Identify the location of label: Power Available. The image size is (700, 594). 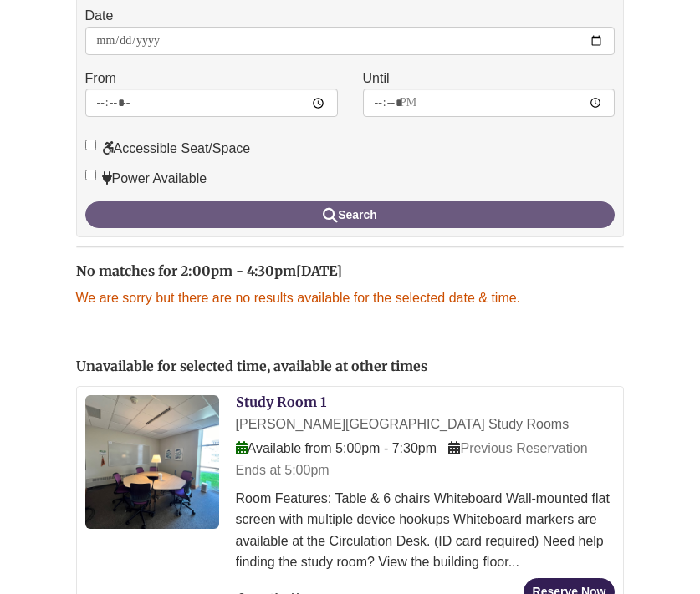
(146, 179).